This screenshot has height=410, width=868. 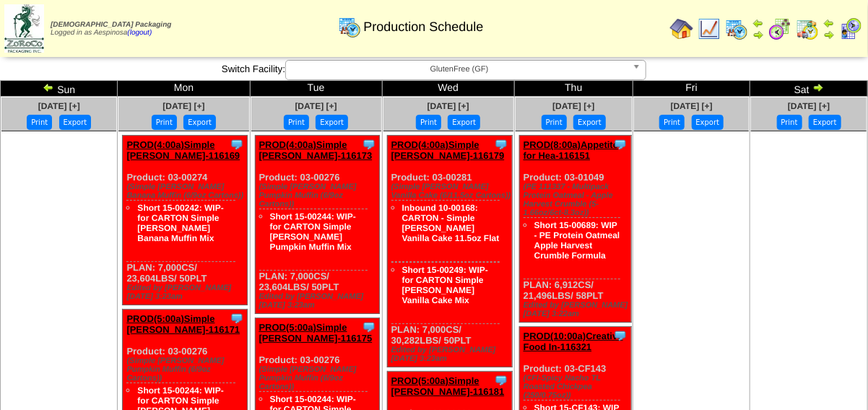 I want to click on div: Product: 03-00276 PLAN: 7,000CS / 23,604LBS / 50PLT, so click(x=317, y=225).